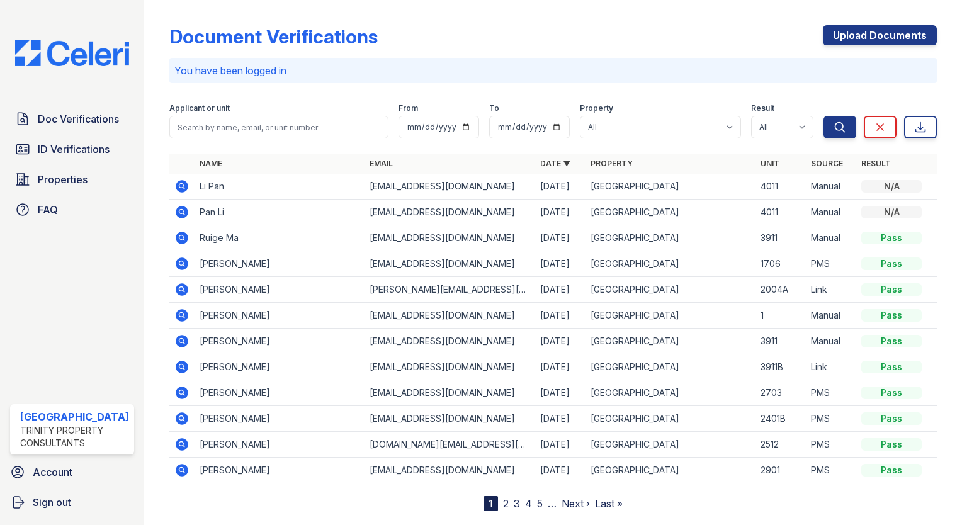 The image size is (962, 525). I want to click on td: Pan Li, so click(280, 212).